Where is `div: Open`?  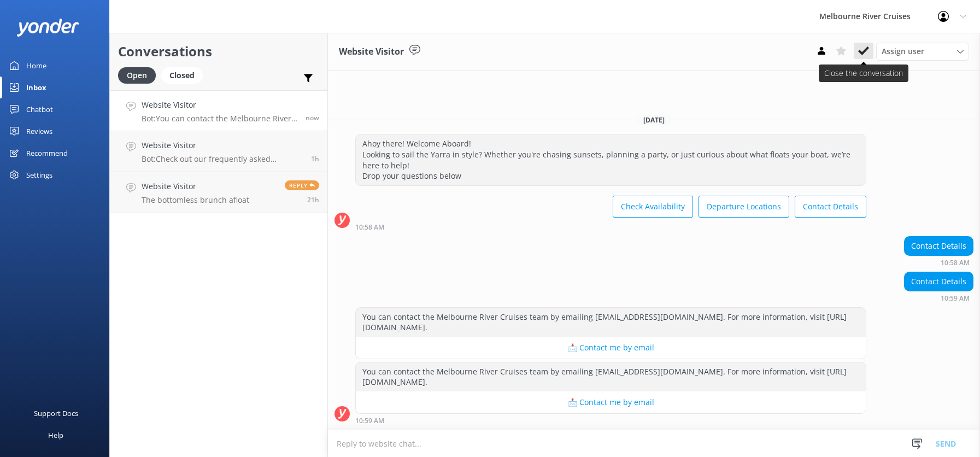 div: Open is located at coordinates (137, 75).